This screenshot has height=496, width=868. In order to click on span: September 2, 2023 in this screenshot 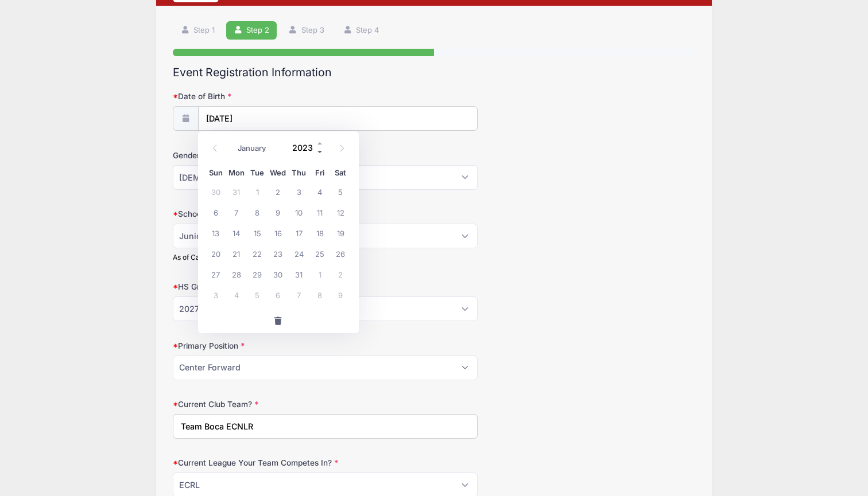, I will do `click(341, 275)`.